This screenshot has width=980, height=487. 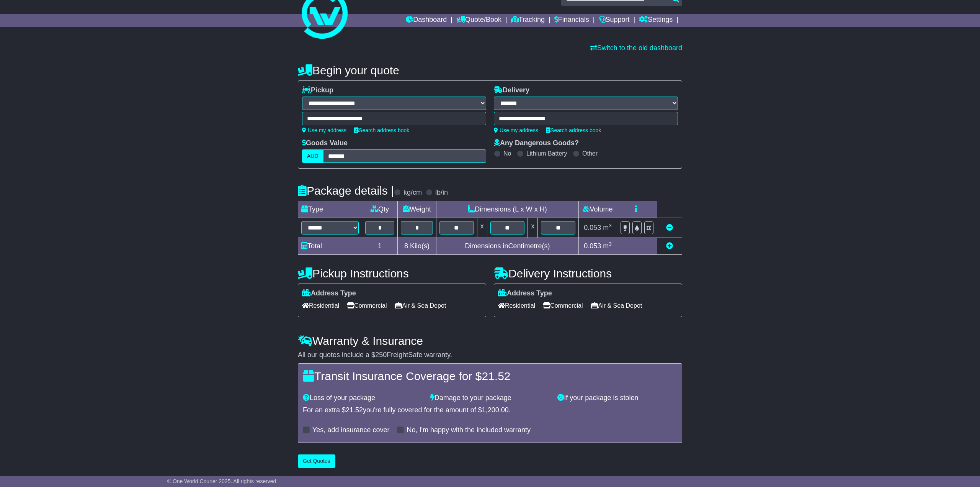 I want to click on label: Goods Value, so click(x=325, y=143).